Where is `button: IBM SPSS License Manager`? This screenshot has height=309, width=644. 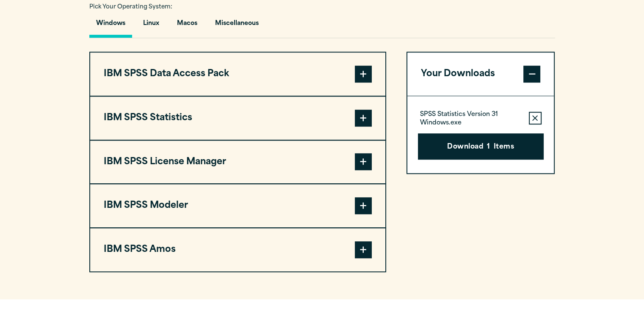
button: IBM SPSS License Manager is located at coordinates (238, 162).